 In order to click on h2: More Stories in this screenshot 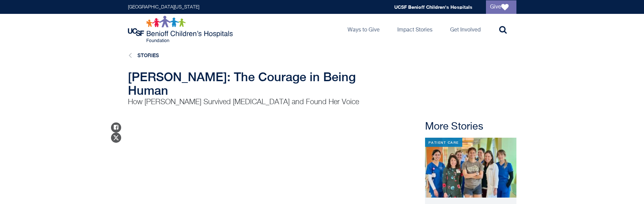, I will do `click(471, 127)`.